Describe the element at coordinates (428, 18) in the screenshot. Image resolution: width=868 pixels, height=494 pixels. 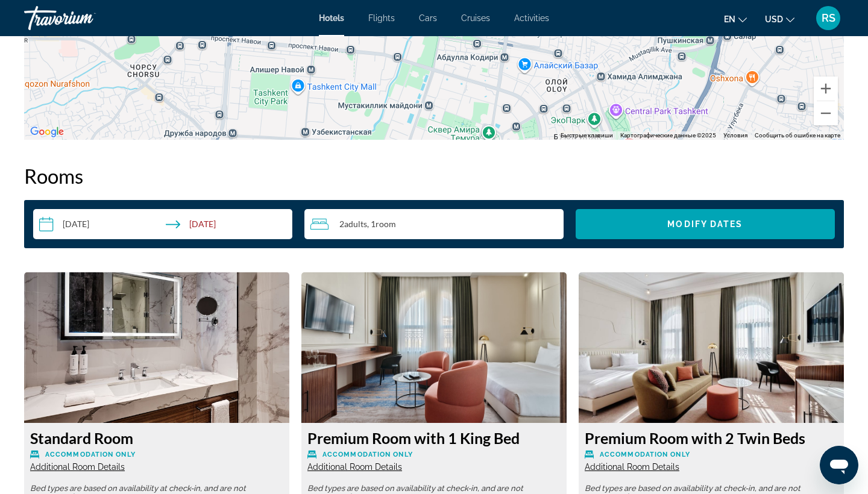
I see `span: Cars` at that location.